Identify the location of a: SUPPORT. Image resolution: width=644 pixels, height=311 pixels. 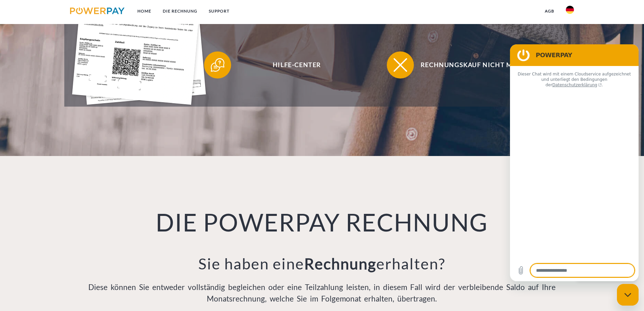
(219, 11).